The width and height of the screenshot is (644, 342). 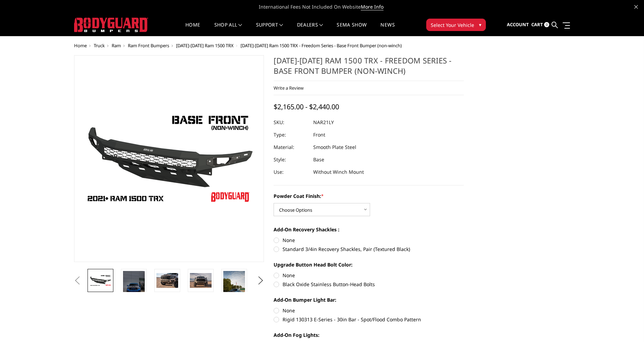 I want to click on label: Add-On Bumper Light Bar:, so click(x=369, y=300).